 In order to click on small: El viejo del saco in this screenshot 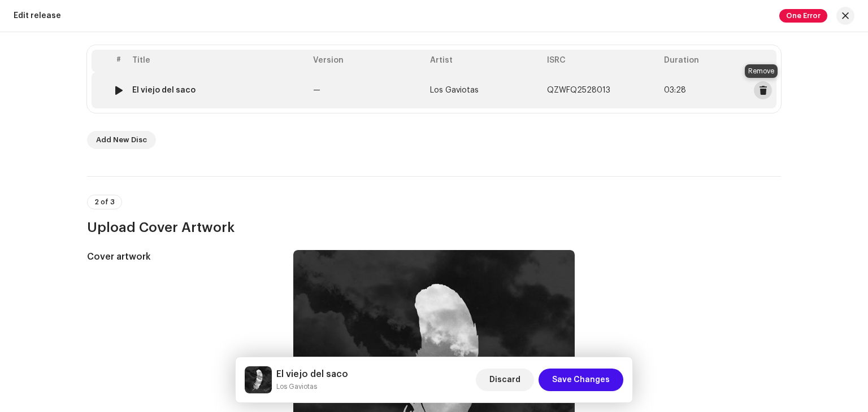, I will do `click(312, 387)`.